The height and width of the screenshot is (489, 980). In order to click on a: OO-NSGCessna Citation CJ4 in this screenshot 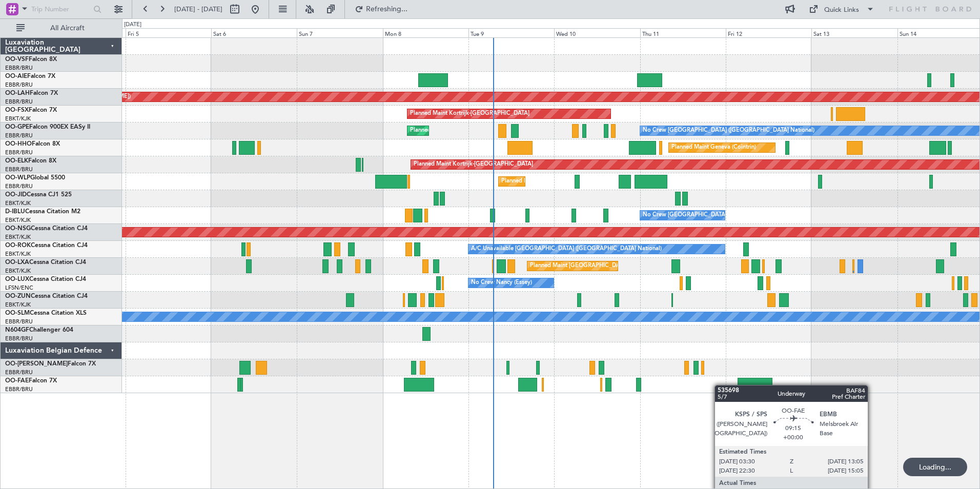, I will do `click(46, 229)`.